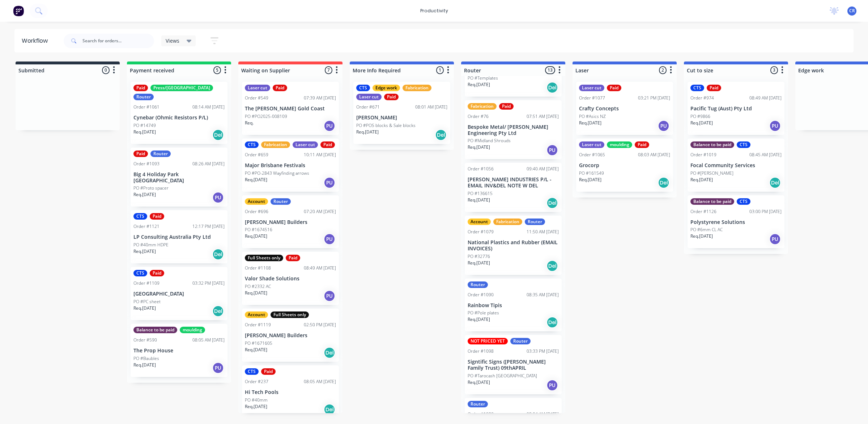 The image size is (868, 424). I want to click on div: Balance to be paid, so click(155, 330).